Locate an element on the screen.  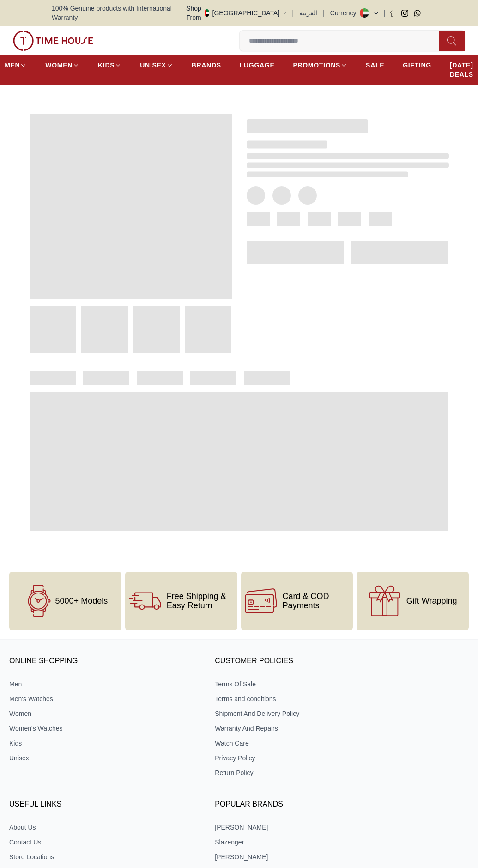
span: KIDS is located at coordinates (106, 65).